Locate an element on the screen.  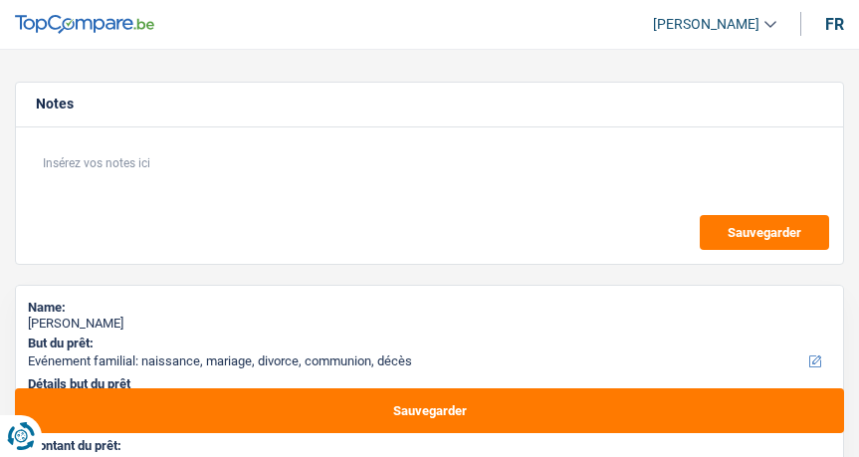
label: But du prêt: is located at coordinates (427, 343).